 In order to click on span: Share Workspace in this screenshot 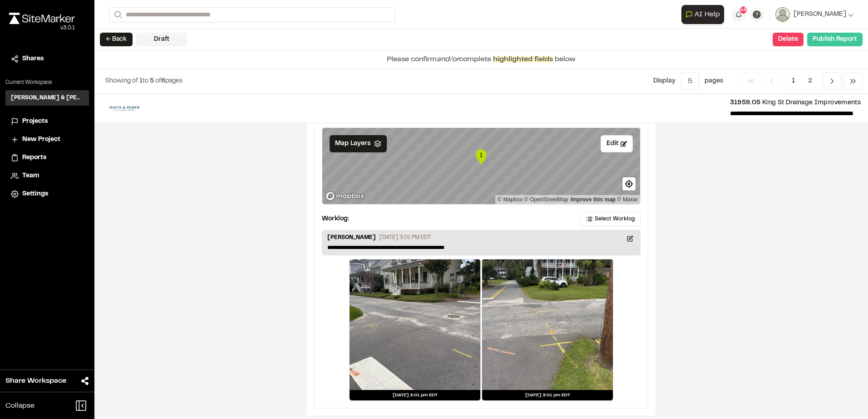, I will do `click(36, 381)`.